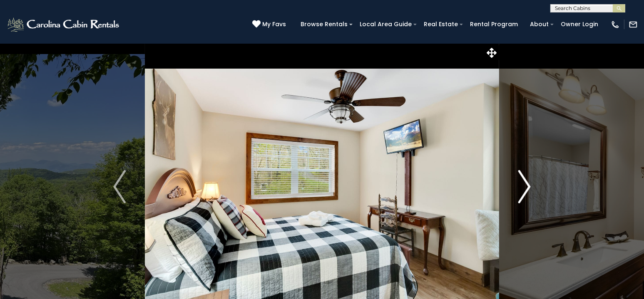 The width and height of the screenshot is (644, 299). Describe the element at coordinates (615, 25) in the screenshot. I see `img: phone-regular-white.png` at that location.